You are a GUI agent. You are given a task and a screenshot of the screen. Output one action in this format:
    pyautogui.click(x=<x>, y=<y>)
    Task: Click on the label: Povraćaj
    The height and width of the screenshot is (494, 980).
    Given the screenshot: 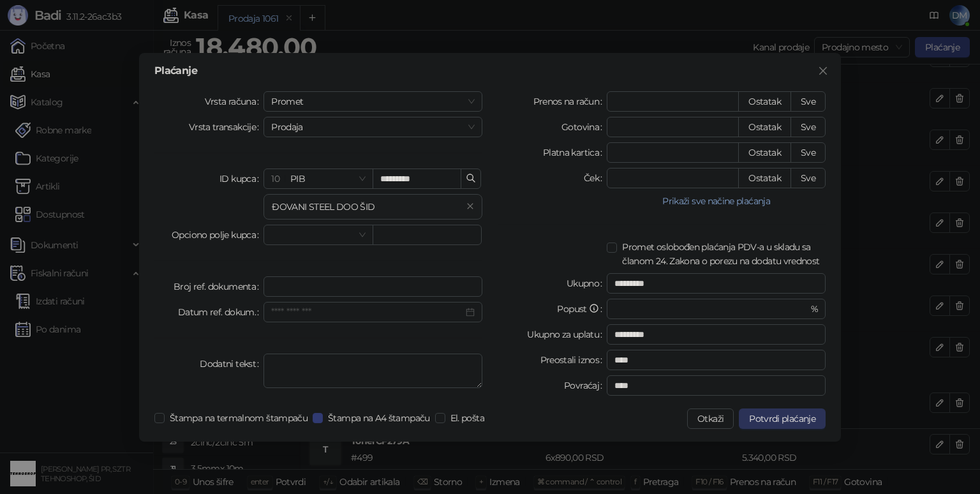 What is the action you would take?
    pyautogui.click(x=585, y=386)
    